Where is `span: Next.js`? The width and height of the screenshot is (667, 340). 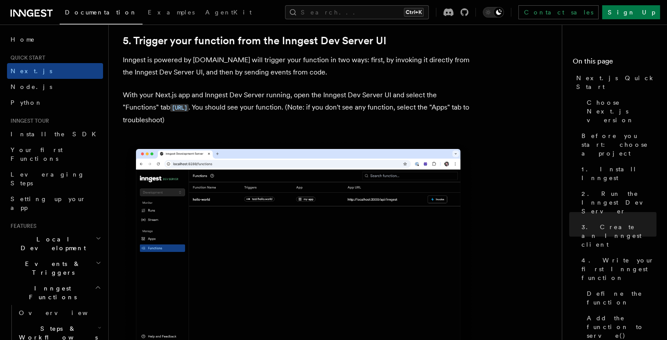 span: Next.js is located at coordinates (31, 71).